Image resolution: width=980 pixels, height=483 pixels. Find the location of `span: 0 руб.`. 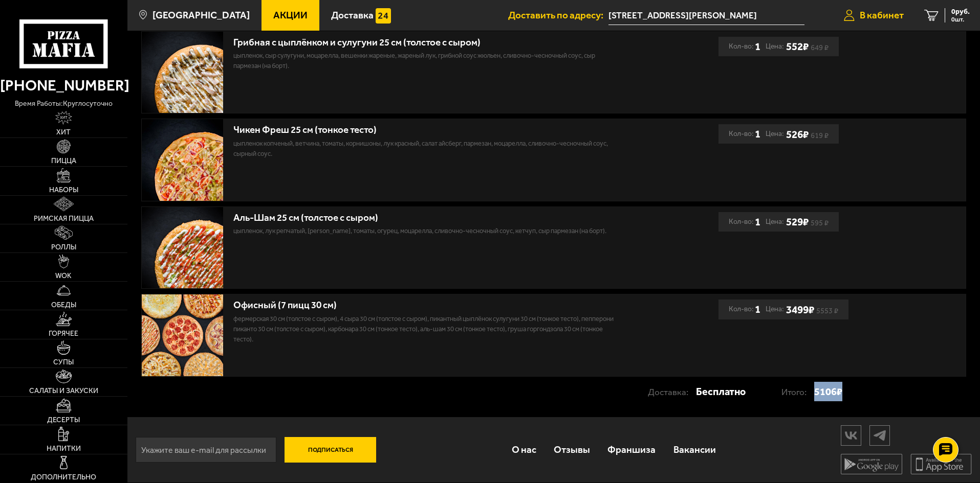

span: 0 руб. is located at coordinates (961, 12).